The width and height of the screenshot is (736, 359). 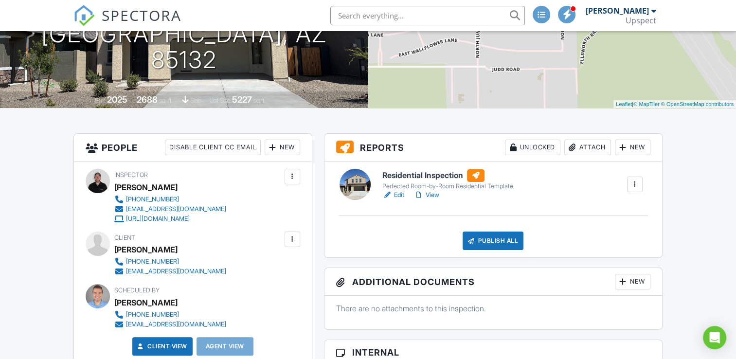 I want to click on span: sq.ft., so click(x=259, y=100).